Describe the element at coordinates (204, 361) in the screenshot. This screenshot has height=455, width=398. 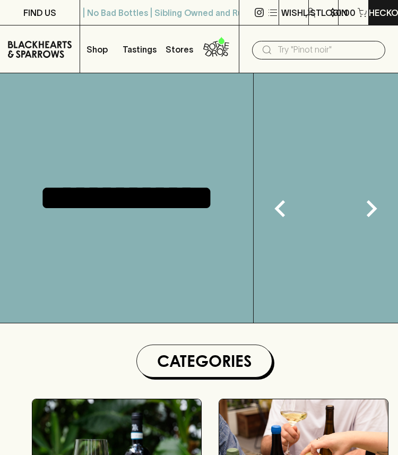
I see `h1: Categories` at that location.